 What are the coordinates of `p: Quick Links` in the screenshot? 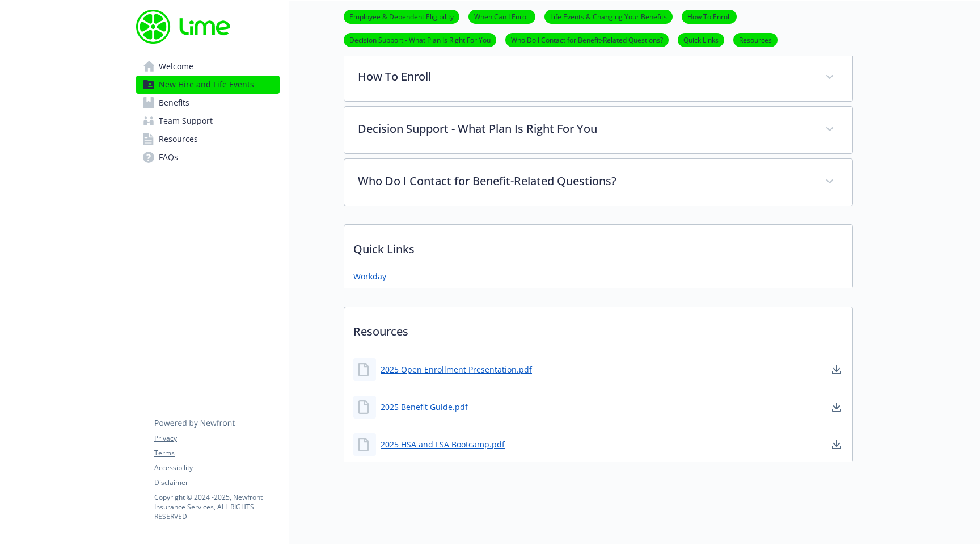 It's located at (598, 246).